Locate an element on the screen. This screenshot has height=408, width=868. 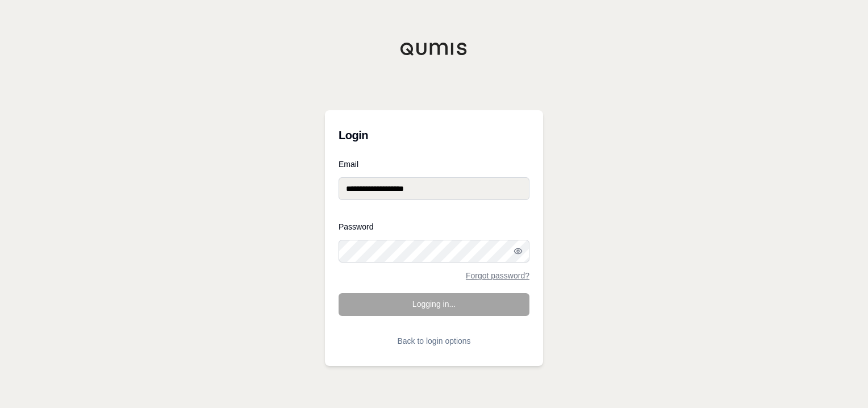
a: Forgot password? is located at coordinates (497, 275).